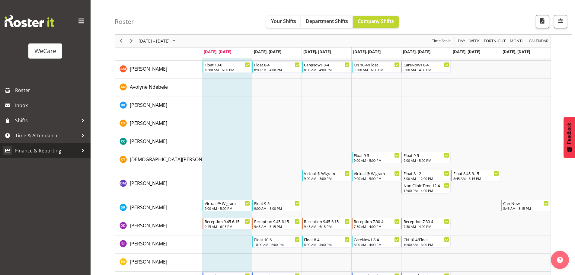 This screenshot has height=275, width=575. Describe the element at coordinates (284, 21) in the screenshot. I see `span: Your Shifts` at that location.